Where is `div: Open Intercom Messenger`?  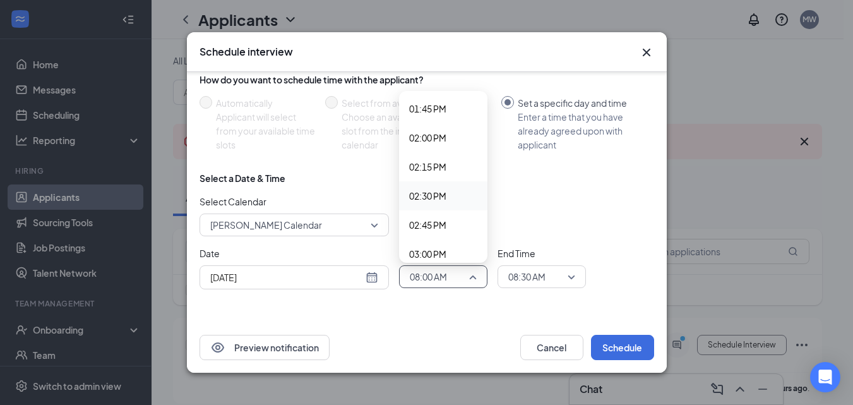 div: Open Intercom Messenger is located at coordinates (825, 377).